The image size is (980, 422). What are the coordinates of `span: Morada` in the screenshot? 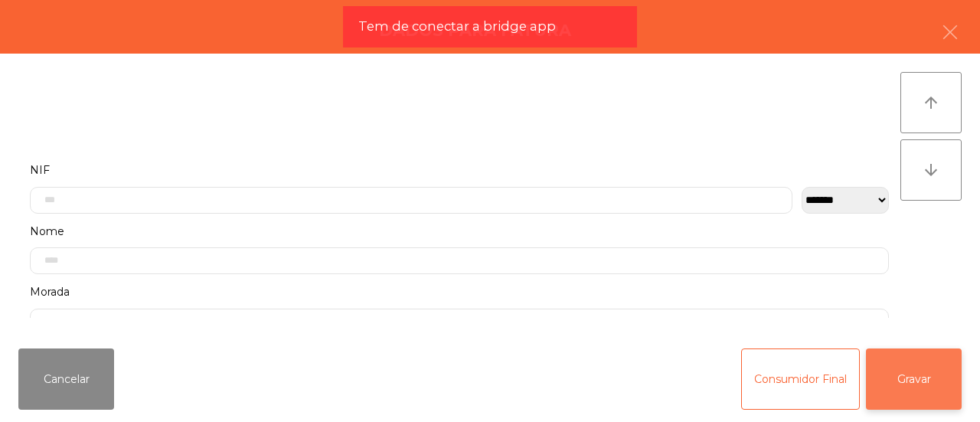 It's located at (49, 291).